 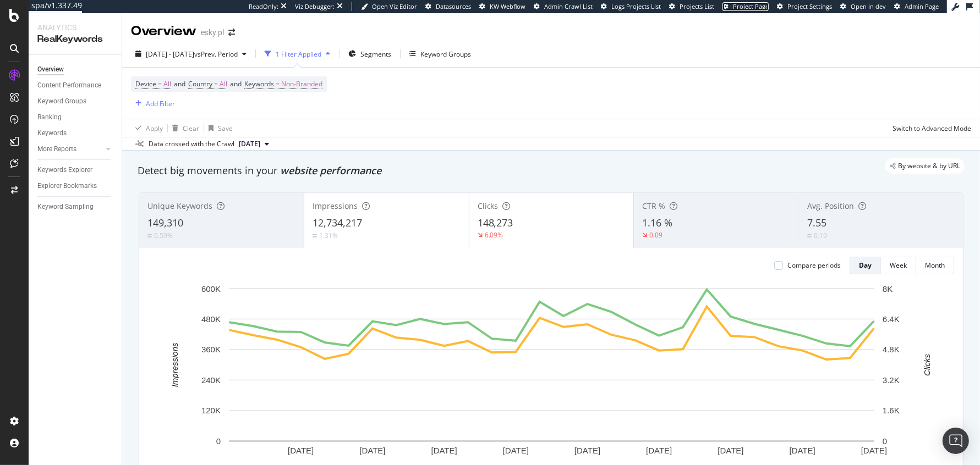 I want to click on span: Logs Projects List, so click(x=636, y=6).